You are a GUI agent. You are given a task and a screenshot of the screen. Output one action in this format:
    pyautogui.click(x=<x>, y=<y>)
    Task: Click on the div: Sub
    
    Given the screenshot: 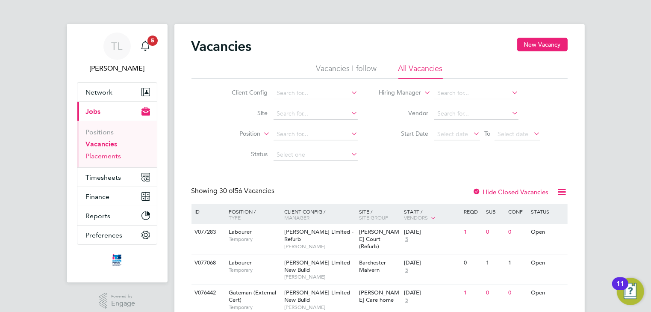 What is the action you would take?
    pyautogui.click(x=495, y=211)
    